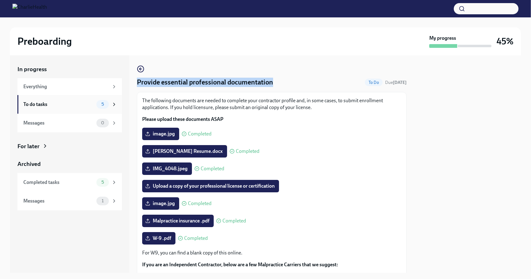 Image resolution: width=531 pixels, height=279 pixels. What do you see at coordinates (272, 253) in the screenshot?
I see `p: For W9, you can find a blank copy of this online.` at bounding box center [272, 253].